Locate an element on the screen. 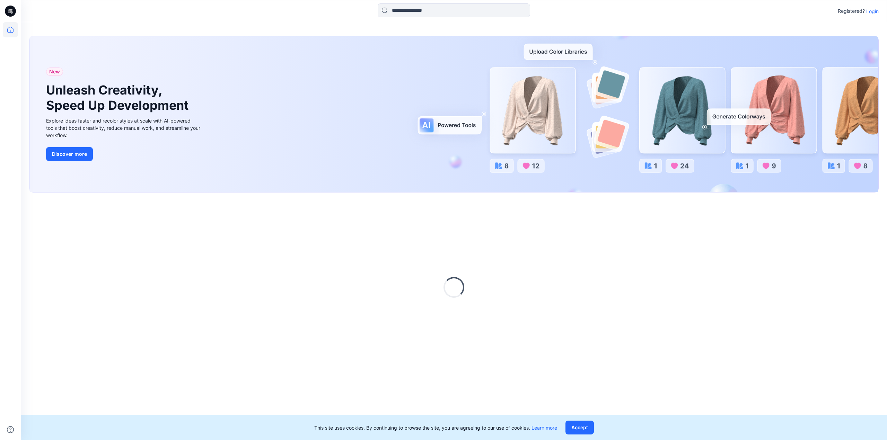 The image size is (887, 440). div: Explore ideas faster and recolor styles at scale with AI-powered tools that boost creativity, red... is located at coordinates (124, 128).